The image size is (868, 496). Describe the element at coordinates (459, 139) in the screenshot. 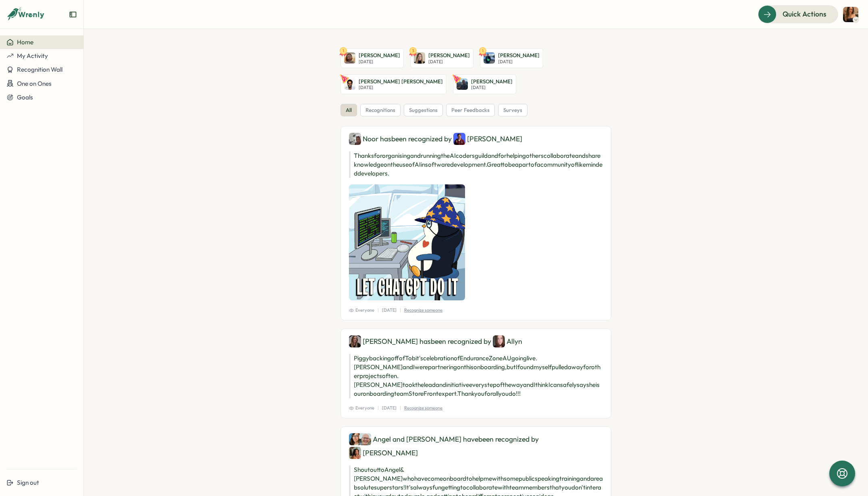

I see `img: Henry Dennis` at that location.